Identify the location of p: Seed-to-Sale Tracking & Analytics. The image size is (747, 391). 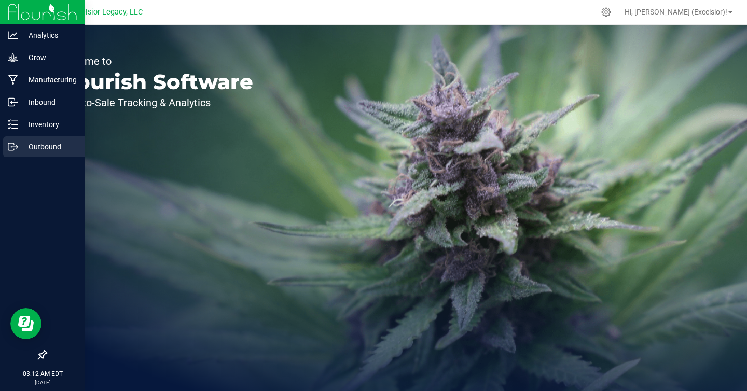
(155, 103).